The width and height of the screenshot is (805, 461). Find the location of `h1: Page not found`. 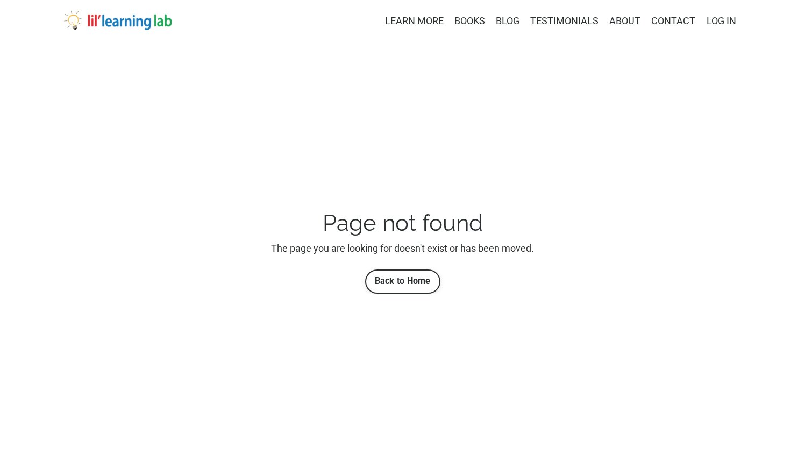

h1: Page not found is located at coordinates (402, 223).